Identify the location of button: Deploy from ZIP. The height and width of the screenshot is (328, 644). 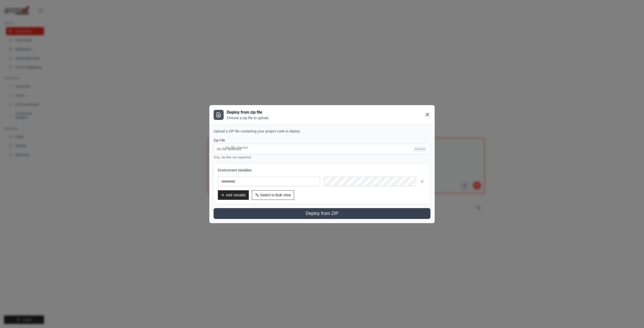
(322, 213).